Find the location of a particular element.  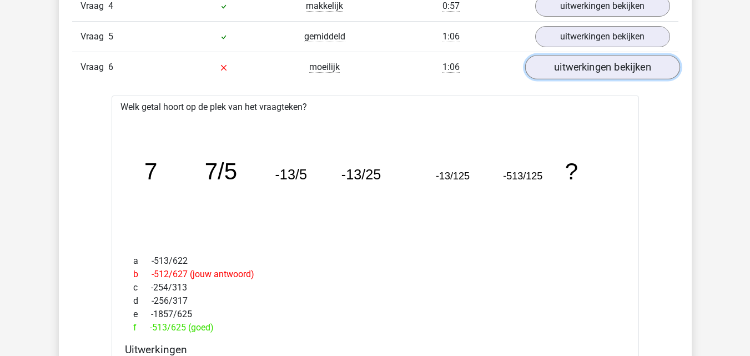

span: d is located at coordinates (142, 301).